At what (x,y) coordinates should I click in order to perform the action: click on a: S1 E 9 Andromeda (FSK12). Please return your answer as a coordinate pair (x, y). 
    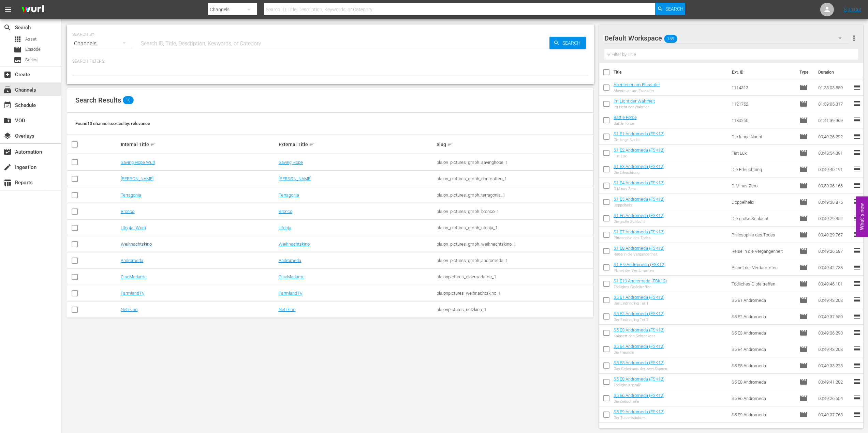
    Looking at the image, I should click on (639, 265).